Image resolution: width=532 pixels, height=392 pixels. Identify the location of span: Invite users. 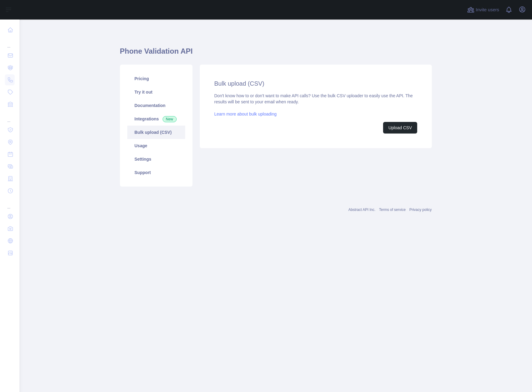
(487, 10).